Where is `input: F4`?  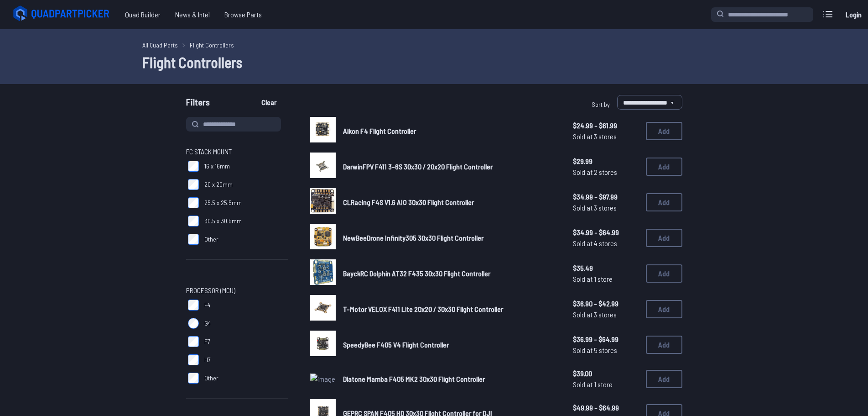
input: F4 is located at coordinates (194, 305).